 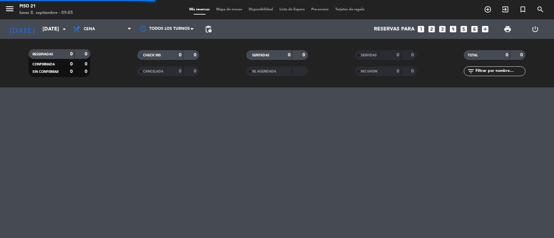 What do you see at coordinates (43, 54) in the screenshot?
I see `span: RESERVADAS` at bounding box center [43, 54].